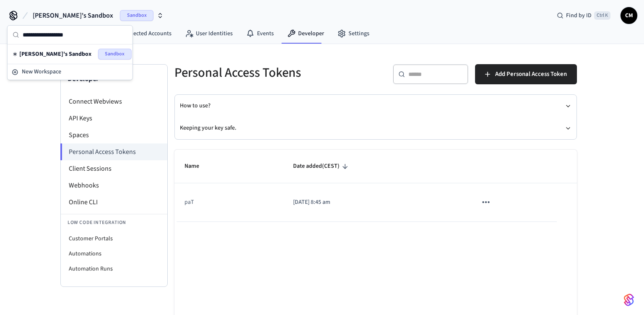 The height and width of the screenshot is (315, 644). Describe the element at coordinates (197, 166) in the screenshot. I see `span: Name` at that location.